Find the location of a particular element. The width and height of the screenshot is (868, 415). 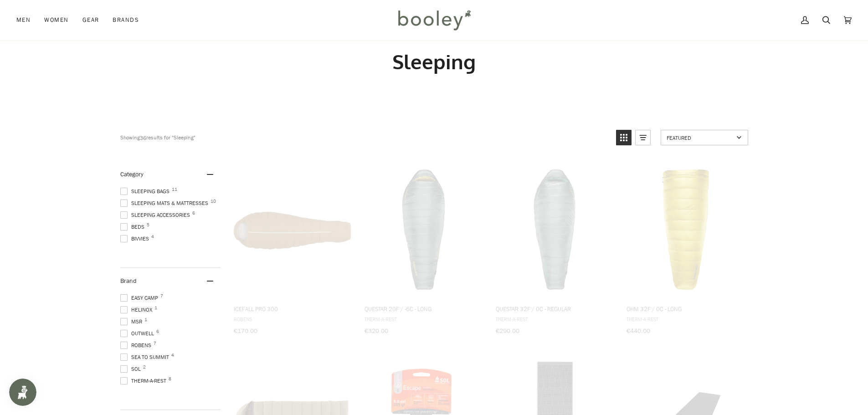

a: View list mode is located at coordinates (643, 137).